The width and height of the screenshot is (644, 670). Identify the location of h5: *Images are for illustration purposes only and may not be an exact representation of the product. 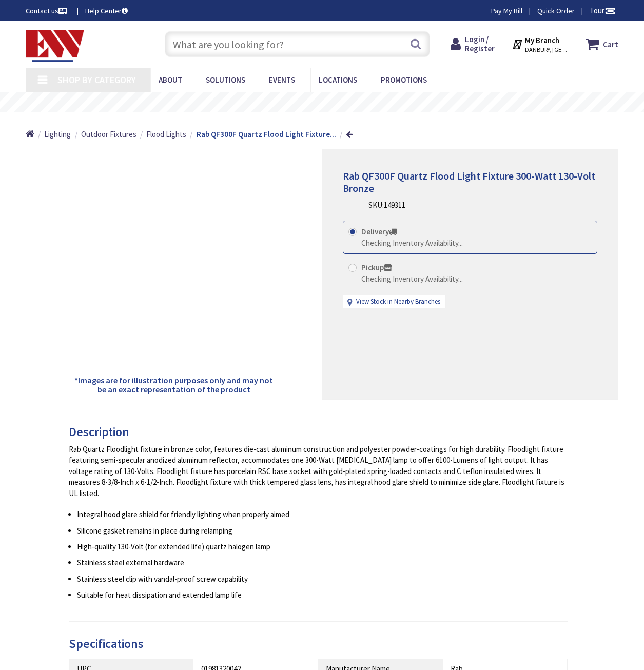
(173, 385).